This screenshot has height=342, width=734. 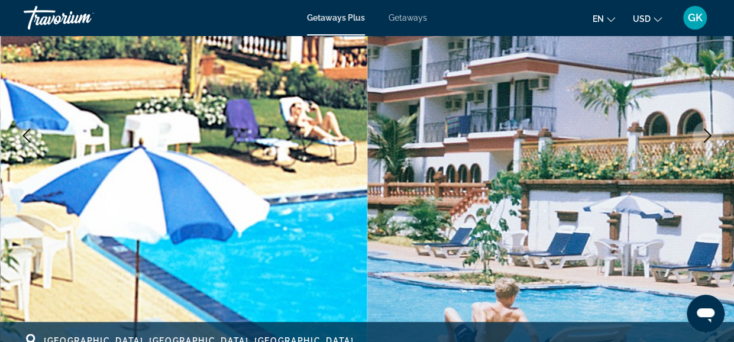 I want to click on button: Next image, so click(x=708, y=135).